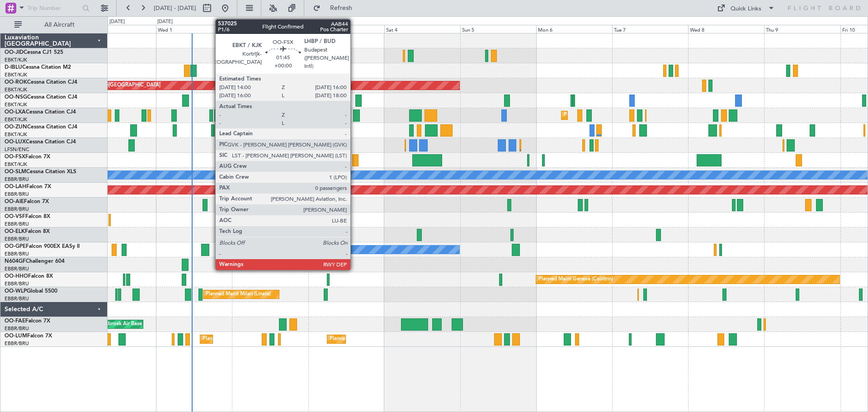  I want to click on a: OO-FAEFalcon 7X, so click(27, 321).